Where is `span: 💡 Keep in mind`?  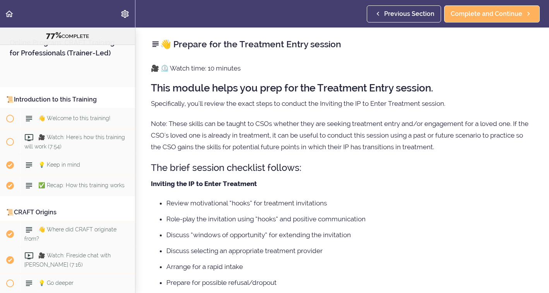
span: 💡 Keep in mind is located at coordinates (59, 164).